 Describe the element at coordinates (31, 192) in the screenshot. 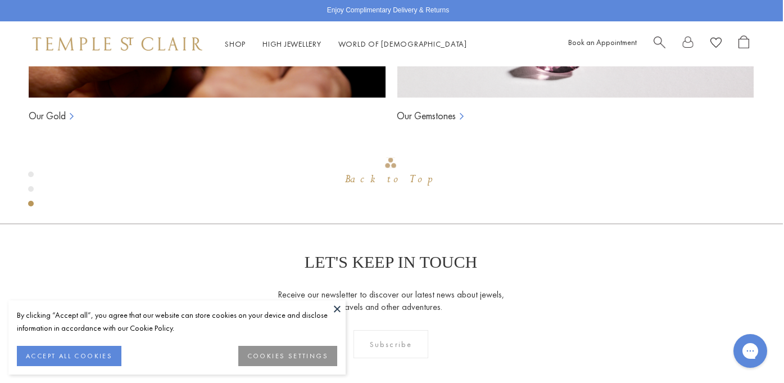

I see `div: Product gallery navigation` at that location.